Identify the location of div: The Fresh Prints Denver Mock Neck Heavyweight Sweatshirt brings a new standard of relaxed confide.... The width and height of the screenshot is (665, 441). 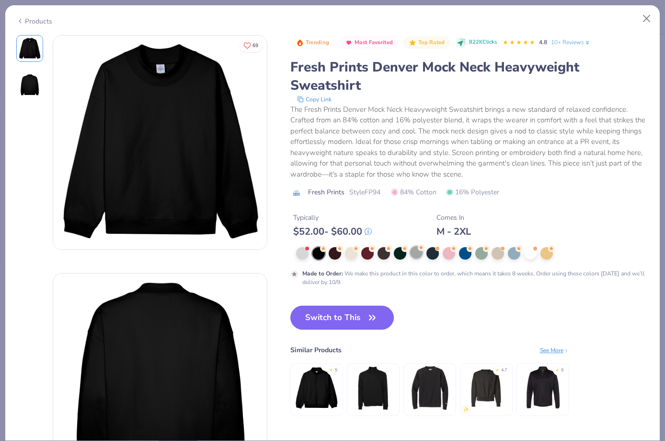
(470, 142).